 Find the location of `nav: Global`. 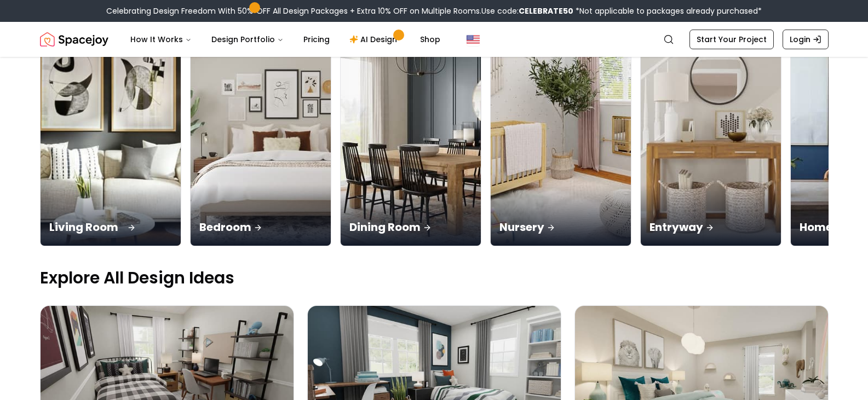

nav: Global is located at coordinates (434, 39).